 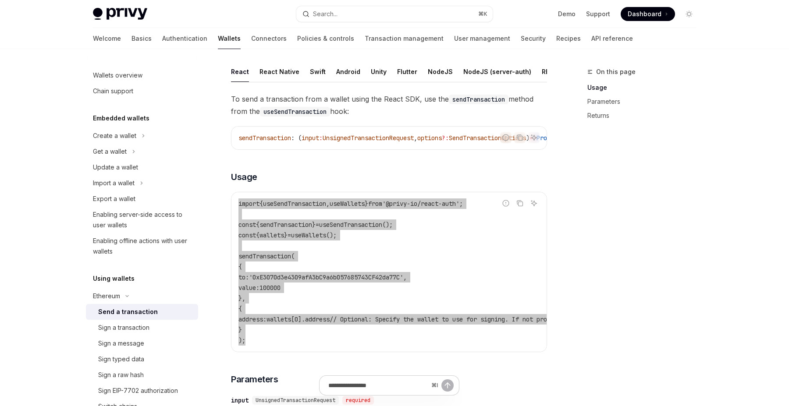 I want to click on a: Send a transaction, so click(x=142, y=312).